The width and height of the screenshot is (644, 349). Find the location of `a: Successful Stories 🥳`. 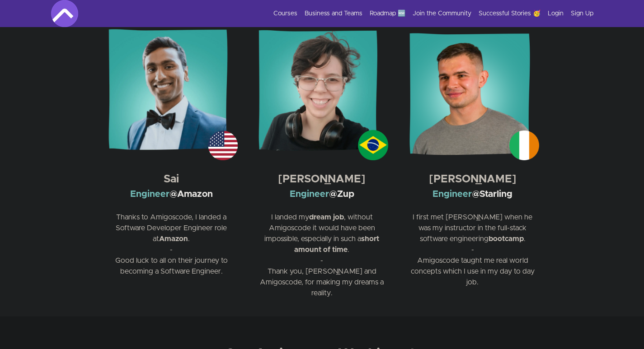

a: Successful Stories 🥳 is located at coordinates (510, 14).